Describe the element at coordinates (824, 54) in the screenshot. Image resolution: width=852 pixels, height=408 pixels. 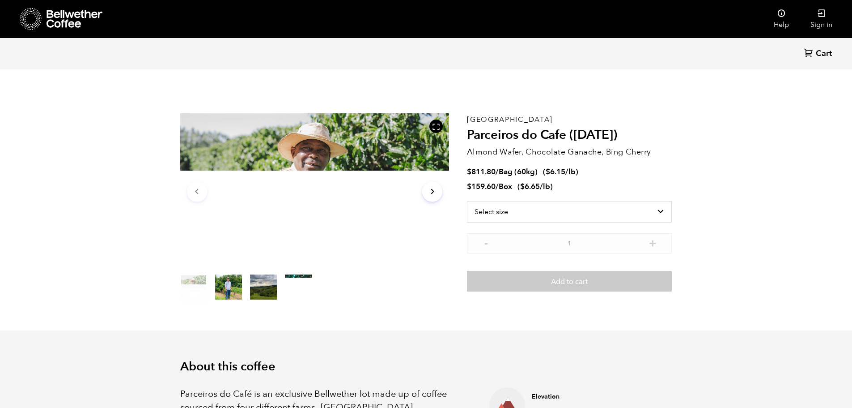
I see `span: Cart` at that location.